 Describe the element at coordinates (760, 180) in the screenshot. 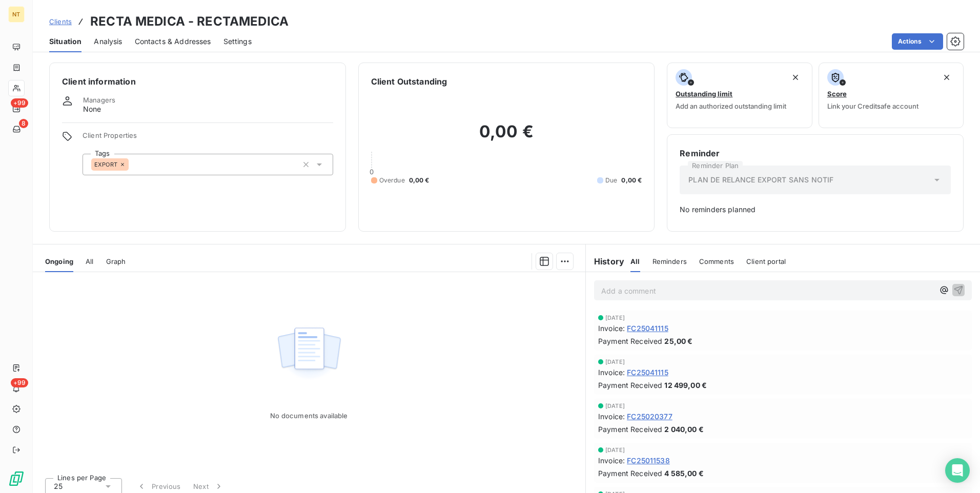

I see `span: PLAN DE RELANCE EXPORT SANS NOTIF` at that location.